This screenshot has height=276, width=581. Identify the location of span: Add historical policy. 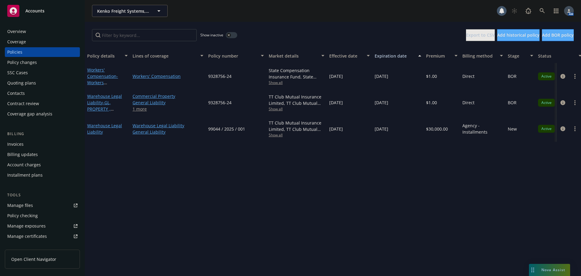
(519, 35).